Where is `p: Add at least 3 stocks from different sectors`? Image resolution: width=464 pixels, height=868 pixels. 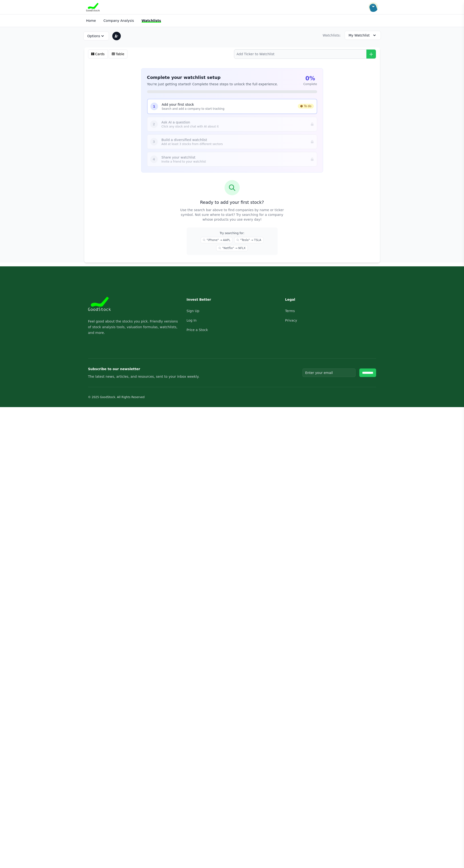
p: Add at least 3 stocks from different sectors is located at coordinates (234, 144).